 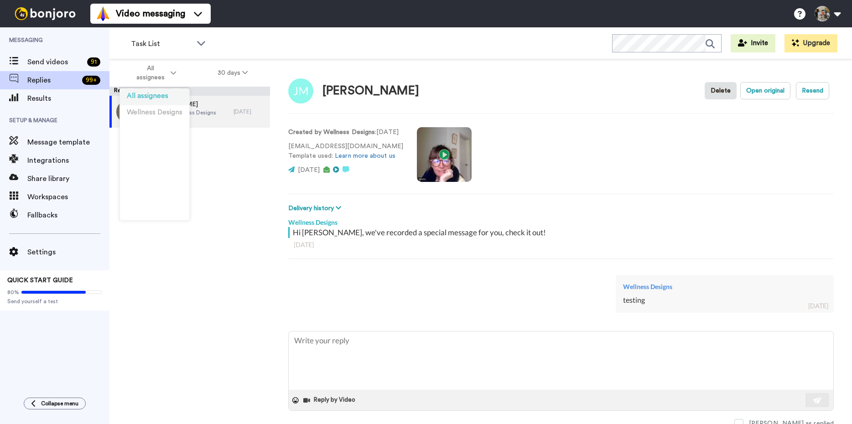 I want to click on span: Results, so click(x=68, y=99).